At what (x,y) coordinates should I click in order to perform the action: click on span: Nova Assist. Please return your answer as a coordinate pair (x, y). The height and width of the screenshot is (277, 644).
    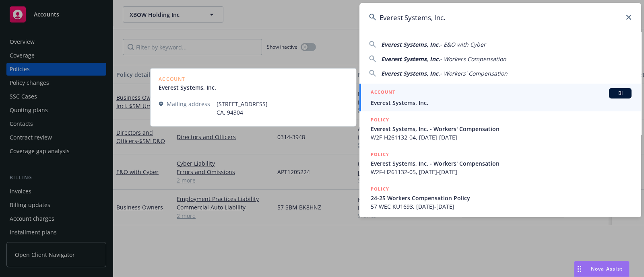
    Looking at the image, I should click on (607, 268).